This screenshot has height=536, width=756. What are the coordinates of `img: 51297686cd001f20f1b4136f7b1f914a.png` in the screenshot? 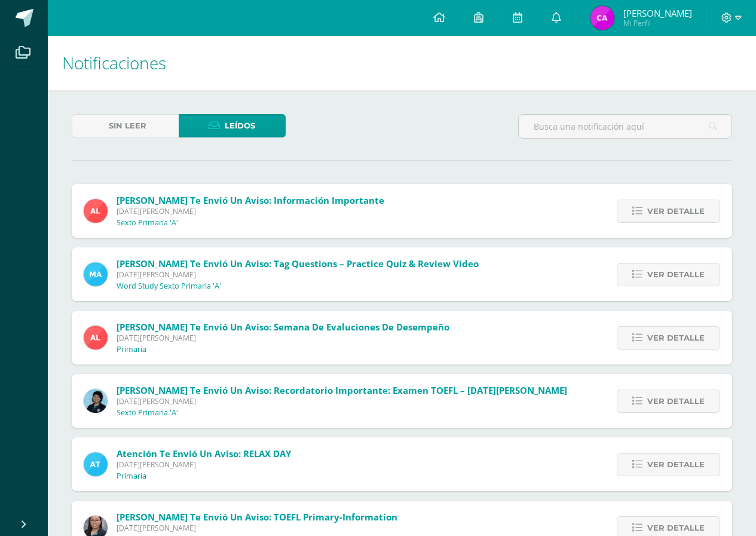 It's located at (95, 274).